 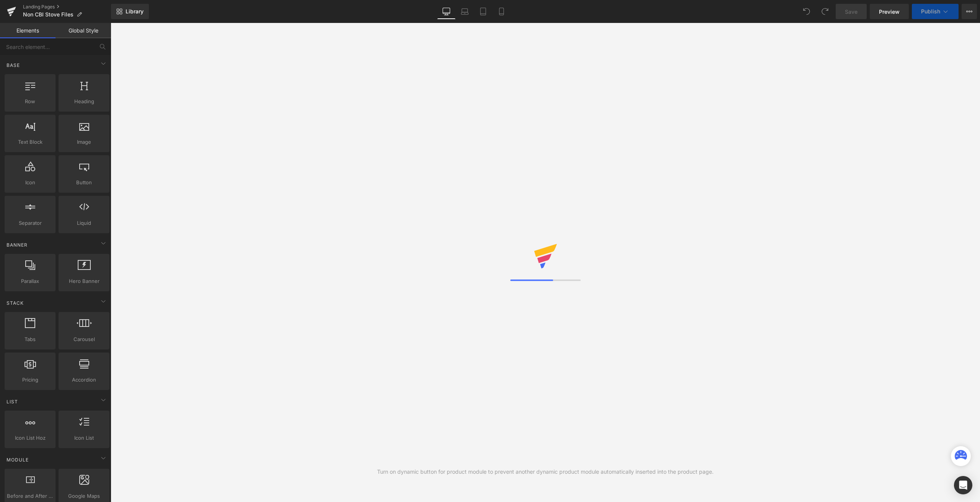 I want to click on span: Image, so click(x=84, y=142).